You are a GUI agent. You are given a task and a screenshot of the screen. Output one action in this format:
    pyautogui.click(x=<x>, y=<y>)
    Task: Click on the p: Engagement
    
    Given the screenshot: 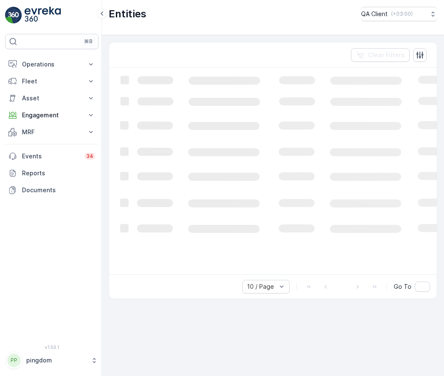 What is the action you would take?
    pyautogui.click(x=52, y=115)
    